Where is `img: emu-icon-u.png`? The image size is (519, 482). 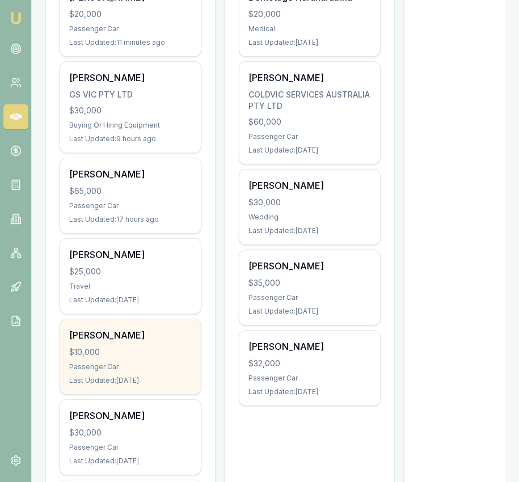
img: emu-icon-u.png is located at coordinates (16, 18).